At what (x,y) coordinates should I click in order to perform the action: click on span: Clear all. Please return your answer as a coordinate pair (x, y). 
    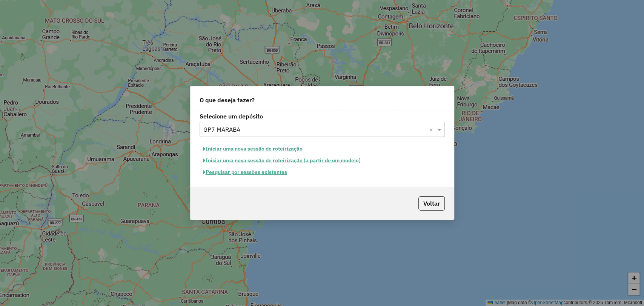
    Looking at the image, I should click on (432, 129).